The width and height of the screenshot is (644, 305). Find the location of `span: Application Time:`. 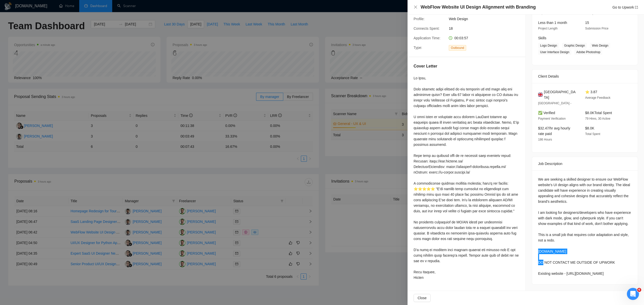

span: Application Time: is located at coordinates (427, 38).